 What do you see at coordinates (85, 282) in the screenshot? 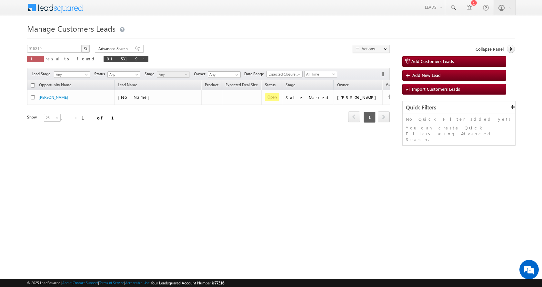
I see `a: Contact Support` at bounding box center [85, 282].